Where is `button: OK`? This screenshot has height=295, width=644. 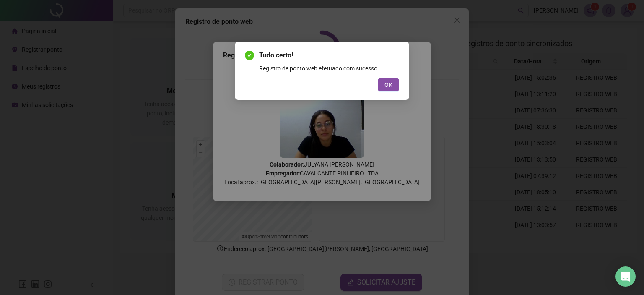
button: OK is located at coordinates (388, 85).